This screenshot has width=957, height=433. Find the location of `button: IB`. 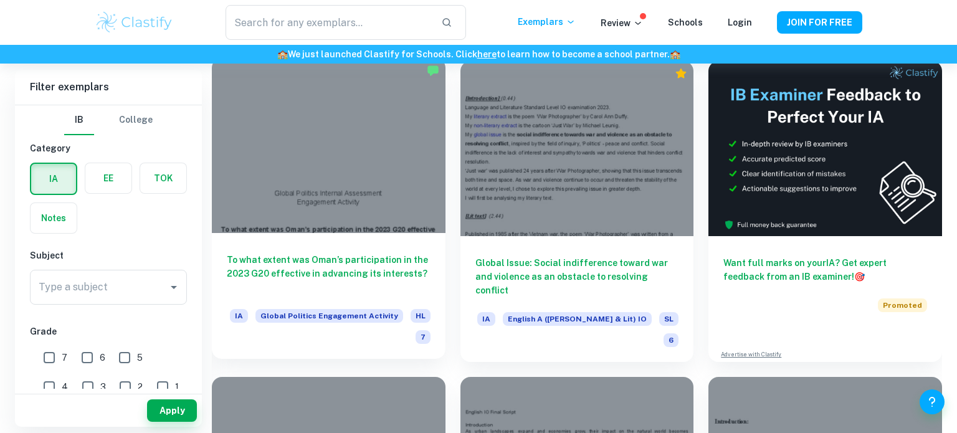

button: IB is located at coordinates (79, 120).